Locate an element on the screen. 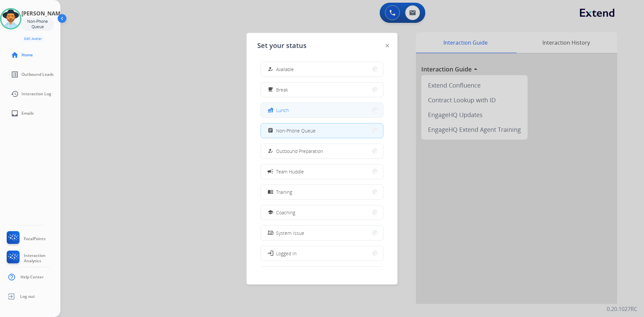  img: close-button is located at coordinates (387, 46).